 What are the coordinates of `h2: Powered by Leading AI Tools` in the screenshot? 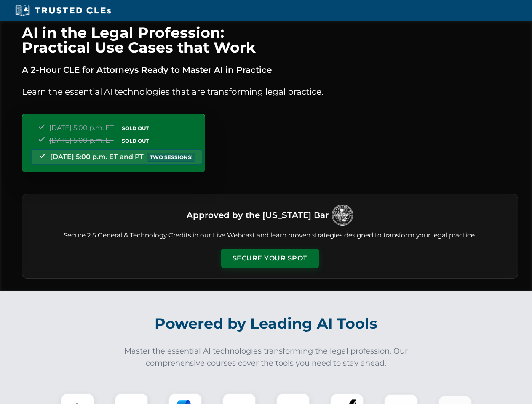 It's located at (266, 323).